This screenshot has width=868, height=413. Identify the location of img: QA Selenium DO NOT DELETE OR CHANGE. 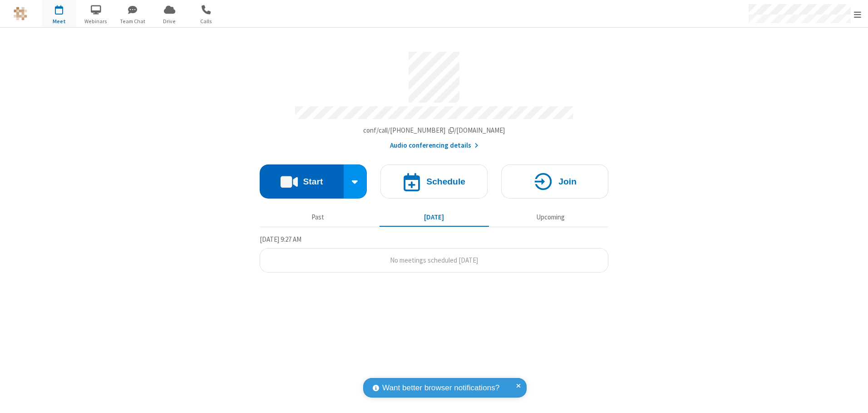
(20, 13).